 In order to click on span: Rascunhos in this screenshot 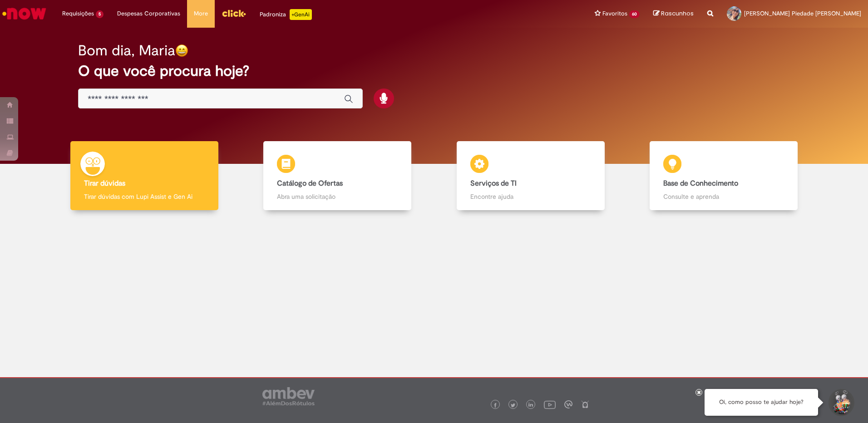, I will do `click(677, 13)`.